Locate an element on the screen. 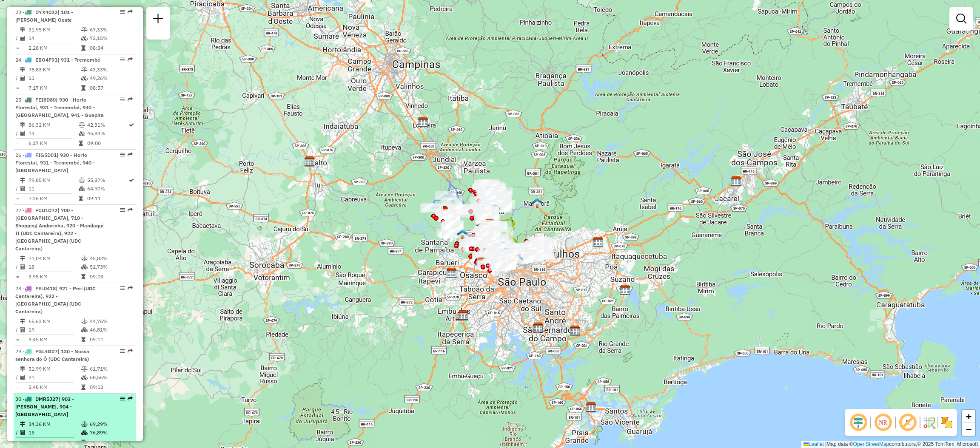 The height and width of the screenshot is (448, 980). span: | 130 - Nossa senhora do Ó (UDC Cantareira) is located at coordinates (53, 355).